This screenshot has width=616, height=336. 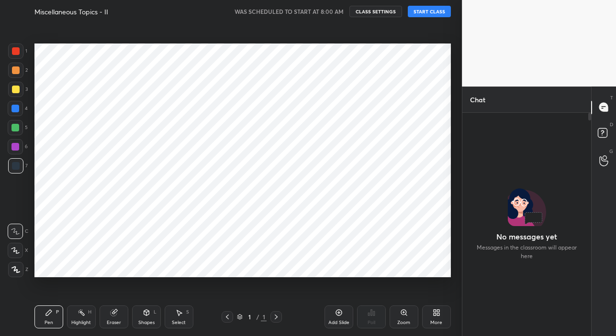 What do you see at coordinates (18, 89) in the screenshot?
I see `div: 3` at bounding box center [18, 89].